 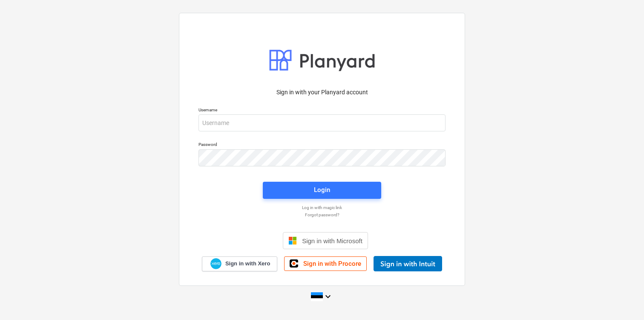 What do you see at coordinates (322, 123) in the screenshot?
I see `input: Username` at bounding box center [322, 123].